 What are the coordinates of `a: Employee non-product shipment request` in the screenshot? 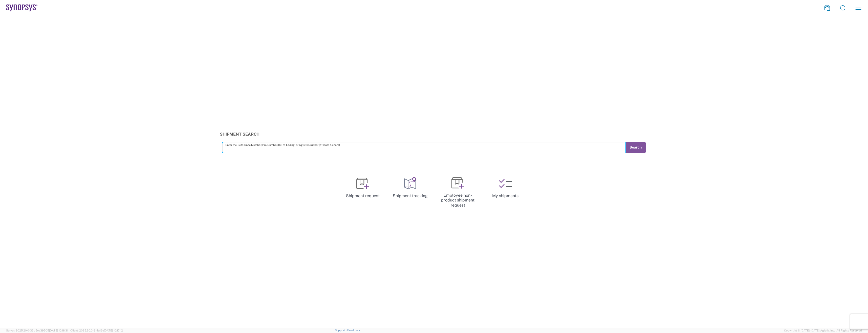 It's located at (458, 192).